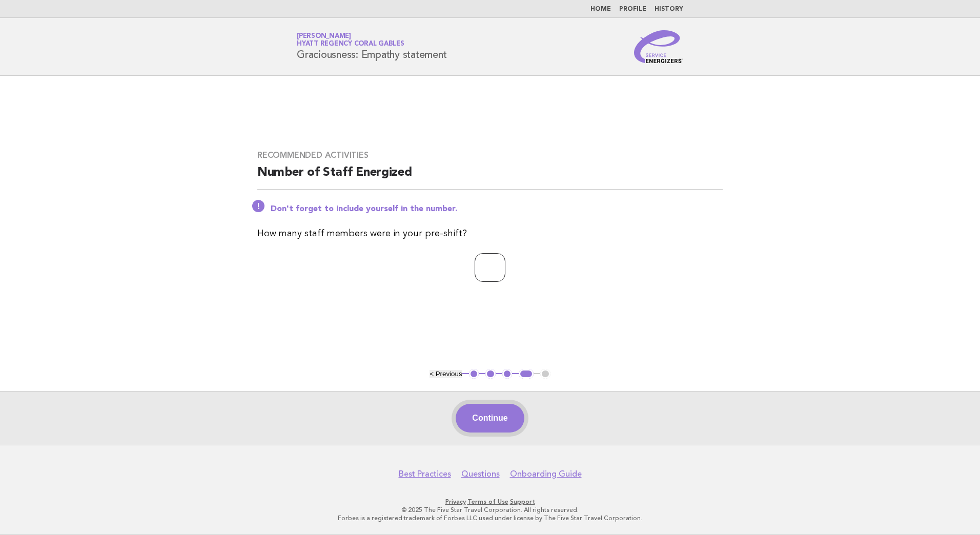 This screenshot has width=980, height=535. Describe the element at coordinates (371, 46) in the screenshot. I see `h1: Graciousness: Empathy statement` at that location.